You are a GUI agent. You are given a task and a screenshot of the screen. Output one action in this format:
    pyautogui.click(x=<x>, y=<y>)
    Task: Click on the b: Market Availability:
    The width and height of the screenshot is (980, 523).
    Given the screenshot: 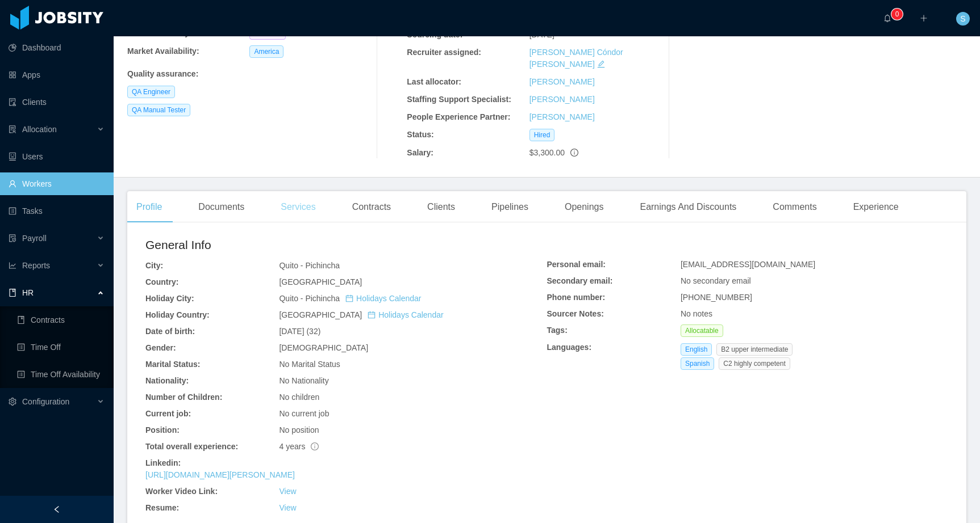 What is the action you would take?
    pyautogui.click(x=163, y=51)
    